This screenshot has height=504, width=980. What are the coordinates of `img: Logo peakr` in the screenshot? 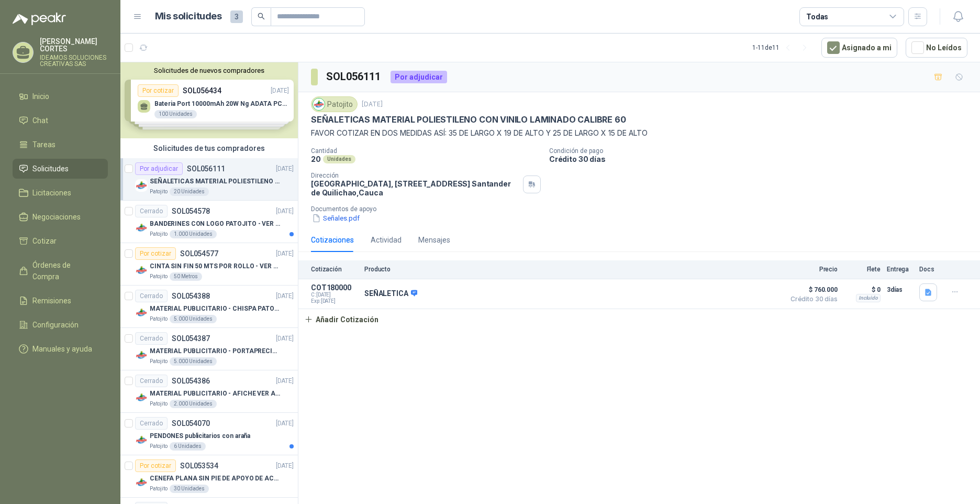 It's located at (39, 19).